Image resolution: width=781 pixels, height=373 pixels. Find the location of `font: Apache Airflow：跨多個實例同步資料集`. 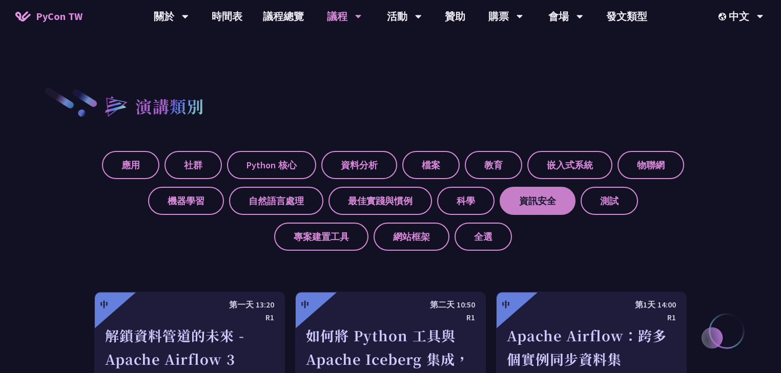

font: Apache Airflow：跨多個實例同步資料集 is located at coordinates (587, 347).